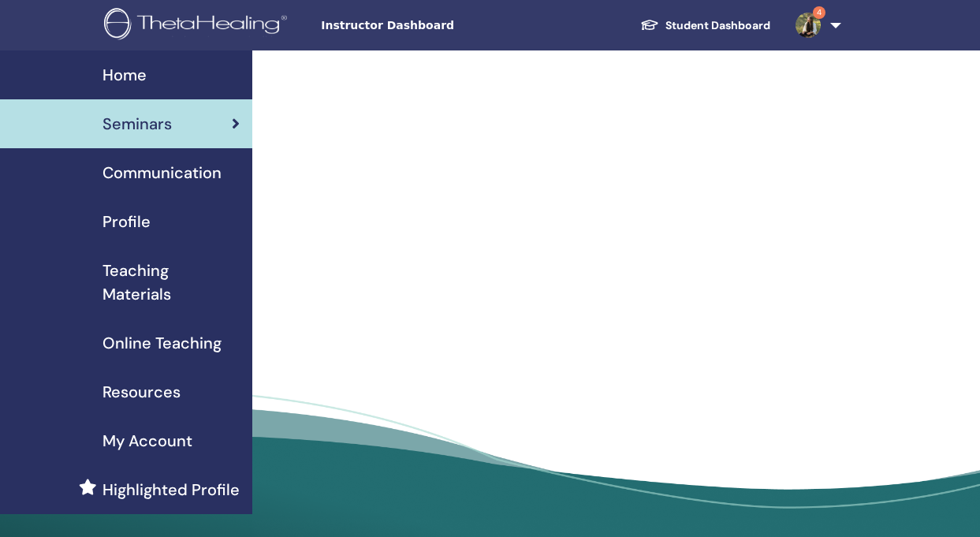  I want to click on span: Highlighted Profile, so click(171, 490).